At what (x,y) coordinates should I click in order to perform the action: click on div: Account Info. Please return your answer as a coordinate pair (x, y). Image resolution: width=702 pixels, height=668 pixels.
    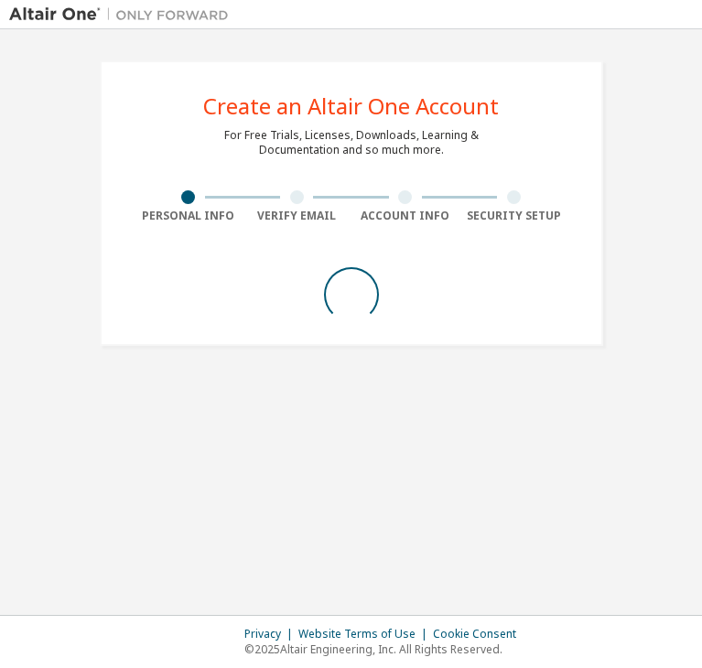
    Looking at the image, I should click on (406, 216).